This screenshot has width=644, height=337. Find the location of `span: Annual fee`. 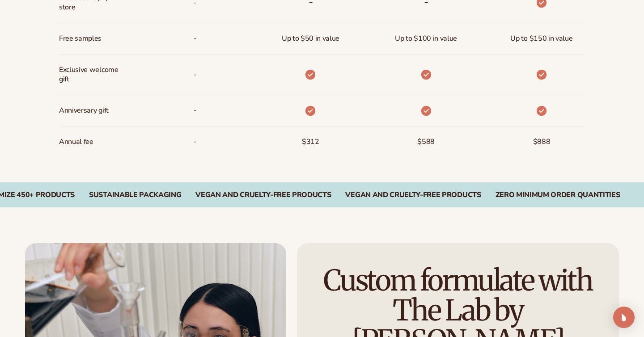

span: Annual fee is located at coordinates (76, 142).